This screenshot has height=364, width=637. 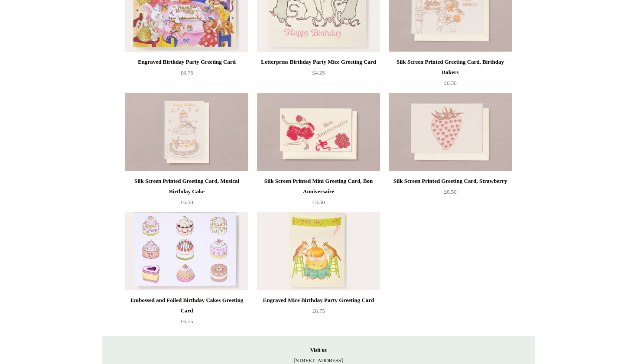 What do you see at coordinates (450, 75) in the screenshot?
I see `a: Silk Screen Printed Greeting Card, Birthday Bakers £6.50` at bounding box center [450, 75].